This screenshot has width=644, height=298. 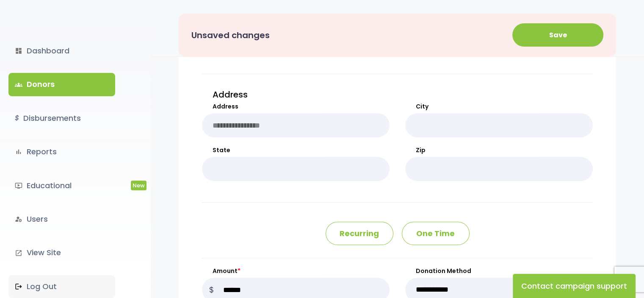 What do you see at coordinates (139, 186) in the screenshot?
I see `span: New` at bounding box center [139, 186].